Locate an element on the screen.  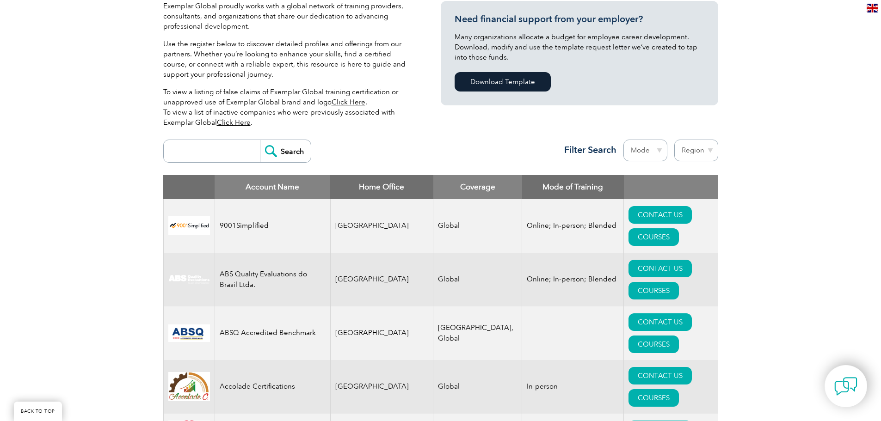
td: 9001Simplified is located at coordinates (272, 226).